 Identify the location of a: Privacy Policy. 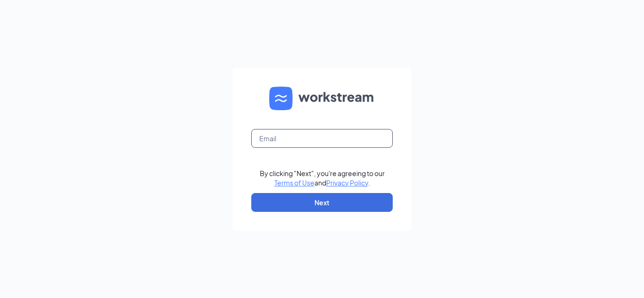
(347, 182).